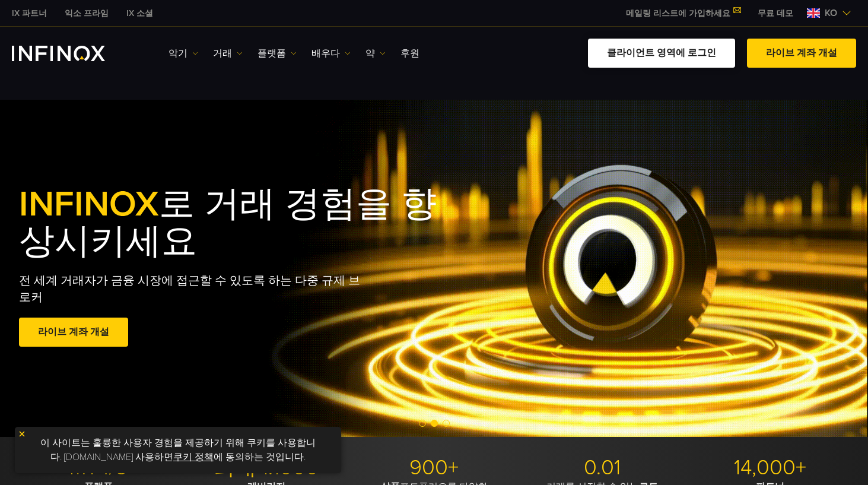 This screenshot has height=485, width=868. I want to click on font: 메일링 리스트에 가입하세요, so click(678, 13).